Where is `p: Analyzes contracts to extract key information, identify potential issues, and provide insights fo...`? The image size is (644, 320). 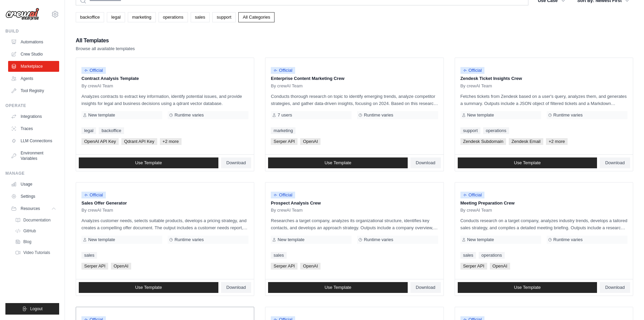
p: Analyzes contracts to extract key information, identify potential issues, and provide insights fo... is located at coordinates (165, 100).